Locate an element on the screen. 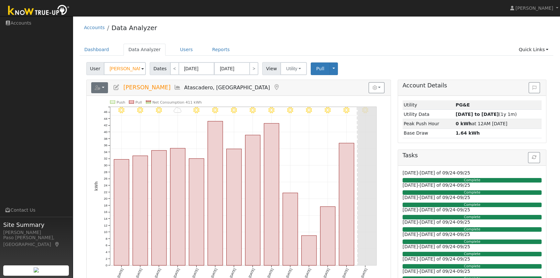  i: 9/16 - Clear is located at coordinates (140, 110).